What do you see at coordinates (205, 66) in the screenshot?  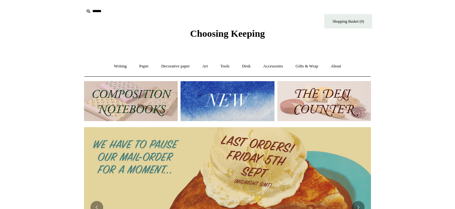 I see `a: Art` at bounding box center [205, 66].